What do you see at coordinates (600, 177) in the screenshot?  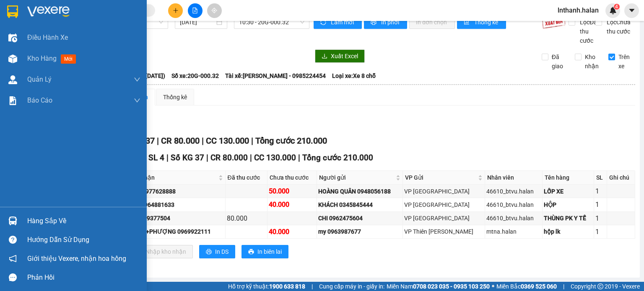 I see `th: SL` at bounding box center [600, 177].